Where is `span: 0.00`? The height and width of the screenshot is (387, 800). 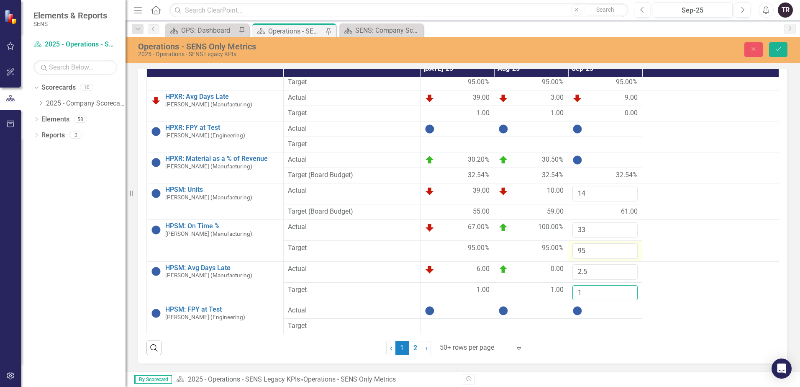 span: 0.00 is located at coordinates (631, 113).